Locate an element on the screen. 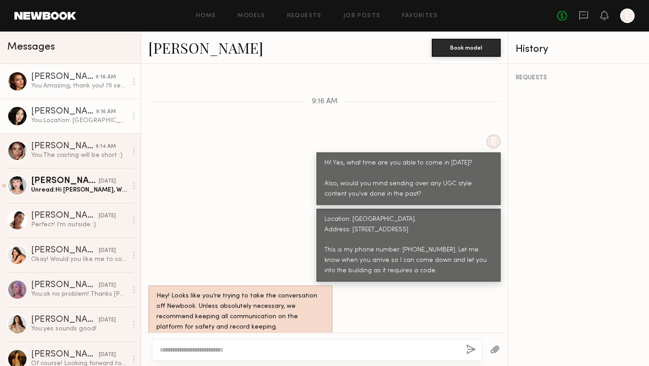  div: 9:14 AM is located at coordinates (105, 146).